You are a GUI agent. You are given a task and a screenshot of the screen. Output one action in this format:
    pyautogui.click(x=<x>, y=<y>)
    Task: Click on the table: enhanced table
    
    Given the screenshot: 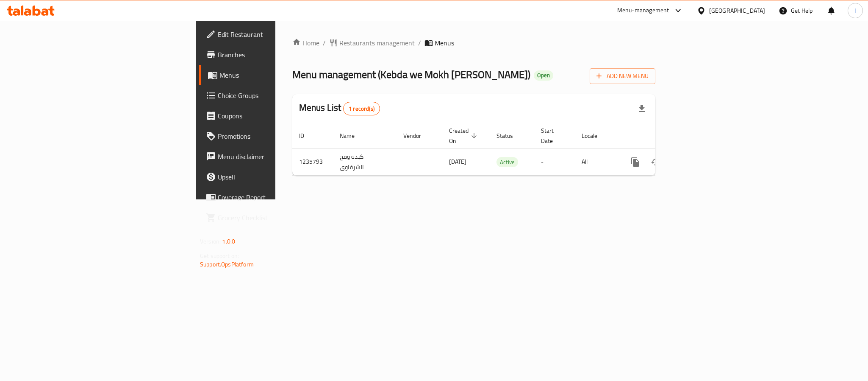 What is the action you would take?
    pyautogui.click(x=503, y=149)
    